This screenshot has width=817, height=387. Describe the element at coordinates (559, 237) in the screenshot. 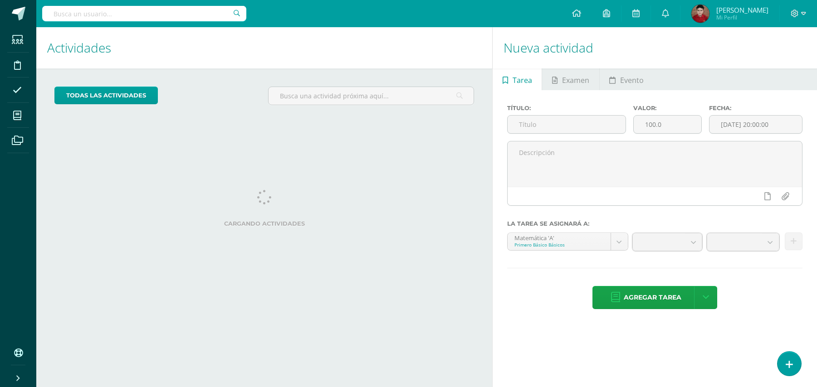

I see `div: Matemática 'A'` at that location.